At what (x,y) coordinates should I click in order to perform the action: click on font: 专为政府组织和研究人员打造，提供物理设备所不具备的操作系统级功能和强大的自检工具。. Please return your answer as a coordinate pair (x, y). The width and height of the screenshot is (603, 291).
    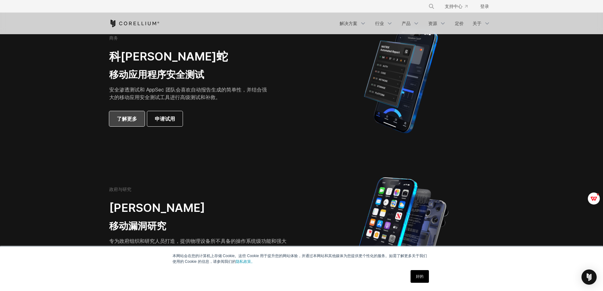
    Looking at the image, I should click on (198, 245).